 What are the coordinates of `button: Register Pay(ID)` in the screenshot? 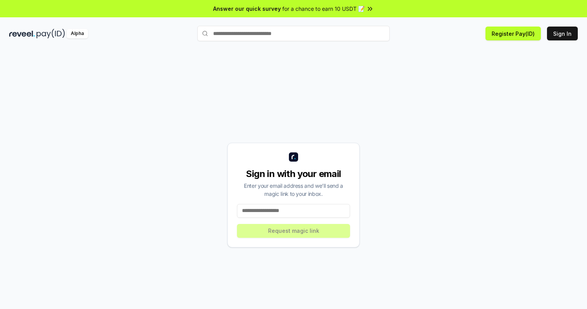 It's located at (513, 33).